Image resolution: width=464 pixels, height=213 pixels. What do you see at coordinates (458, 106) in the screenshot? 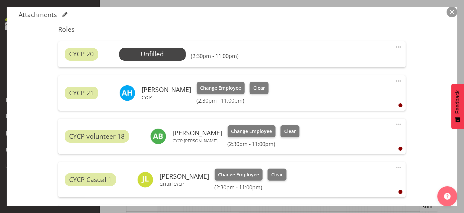
I see `button: Feedback - Show survey` at bounding box center [458, 106].